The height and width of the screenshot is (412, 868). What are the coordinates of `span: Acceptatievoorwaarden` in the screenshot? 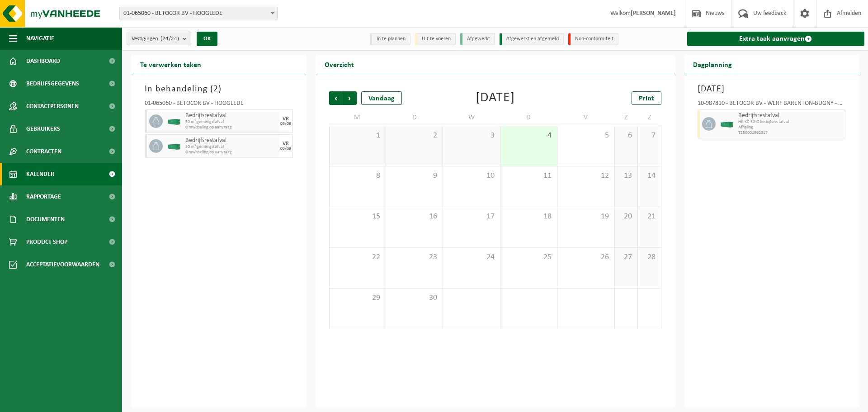 It's located at (63, 265).